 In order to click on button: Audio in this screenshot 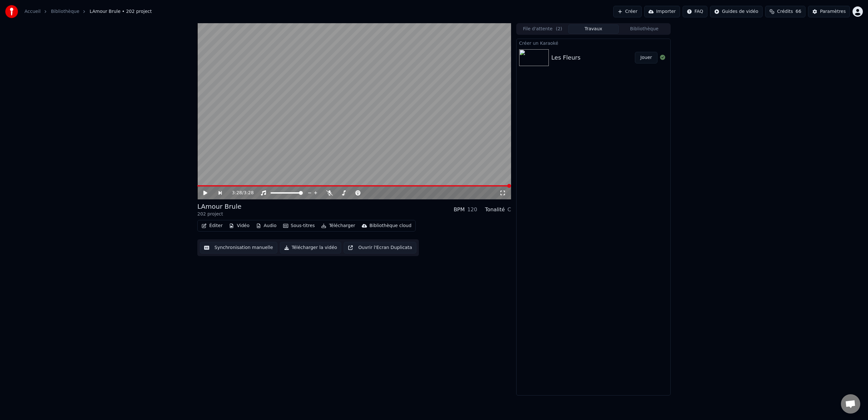, I will do `click(266, 226)`.